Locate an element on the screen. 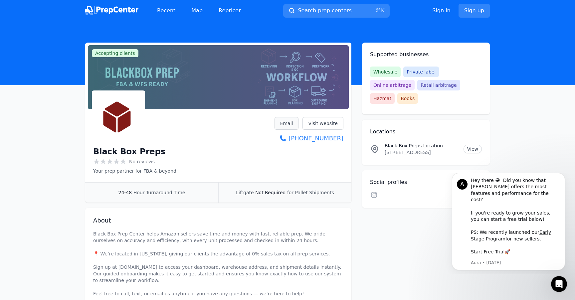 The image size is (575, 300). h1: Black Box Preps is located at coordinates (129, 152).